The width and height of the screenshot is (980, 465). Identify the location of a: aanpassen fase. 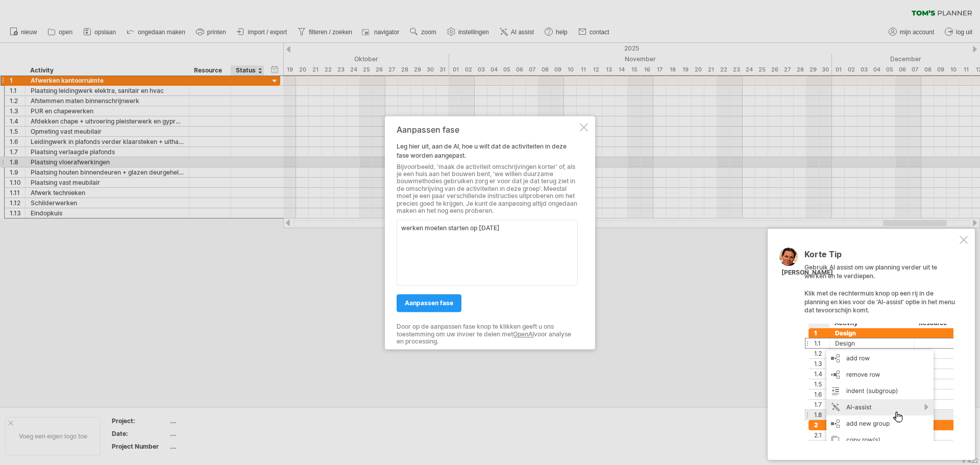
(429, 303).